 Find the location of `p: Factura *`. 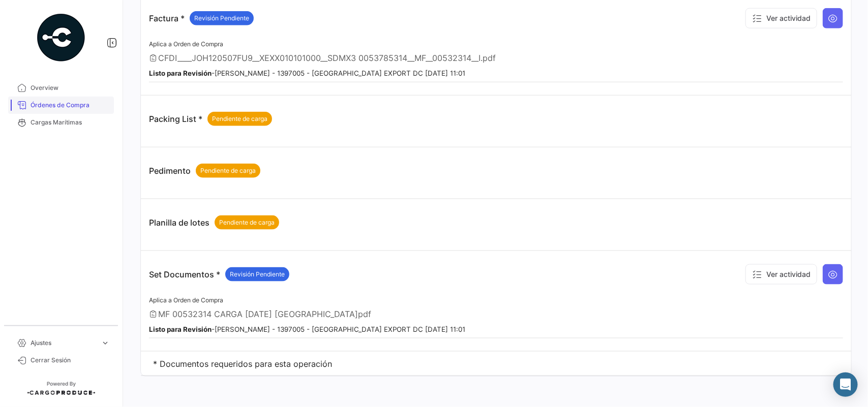

p: Factura * is located at coordinates (201, 18).